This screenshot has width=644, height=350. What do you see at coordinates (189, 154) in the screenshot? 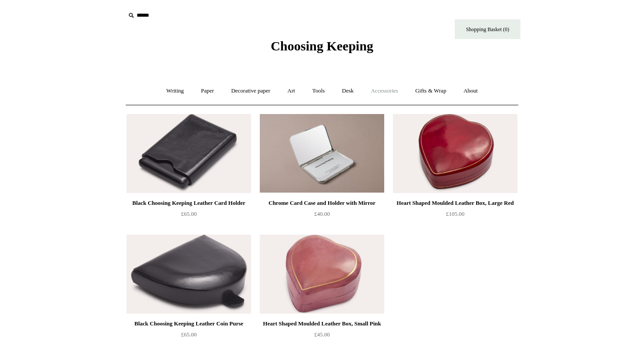
I see `img: Black Choosing Keeping Leather Card Holder` at bounding box center [189, 154].